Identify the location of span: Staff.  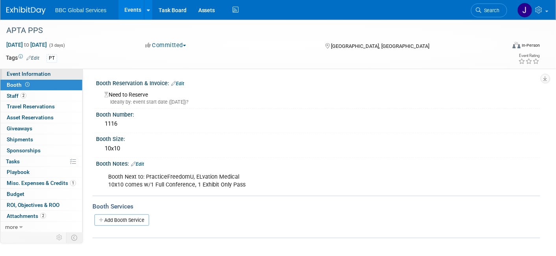
(17, 96).